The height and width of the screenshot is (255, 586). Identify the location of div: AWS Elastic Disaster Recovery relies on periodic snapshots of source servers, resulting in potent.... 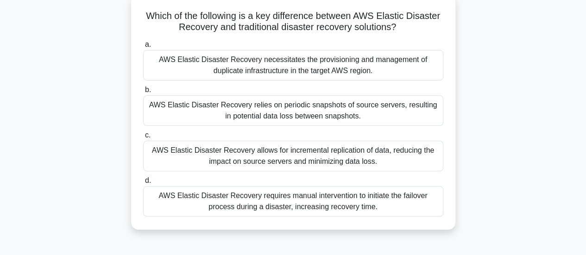
(293, 111).